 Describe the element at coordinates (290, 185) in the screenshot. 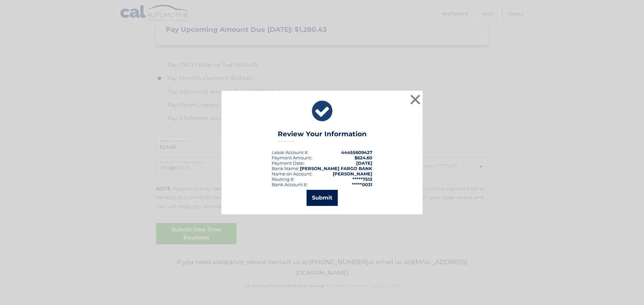

I see `div: Bank Account #:` at that location.